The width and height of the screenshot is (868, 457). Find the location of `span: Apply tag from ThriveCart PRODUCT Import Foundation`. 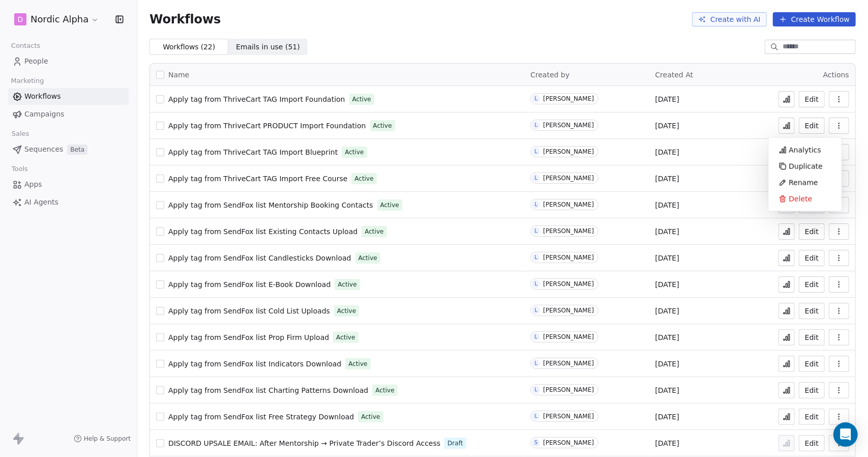

span: Apply tag from ThriveCart PRODUCT Import Foundation is located at coordinates (267, 126).